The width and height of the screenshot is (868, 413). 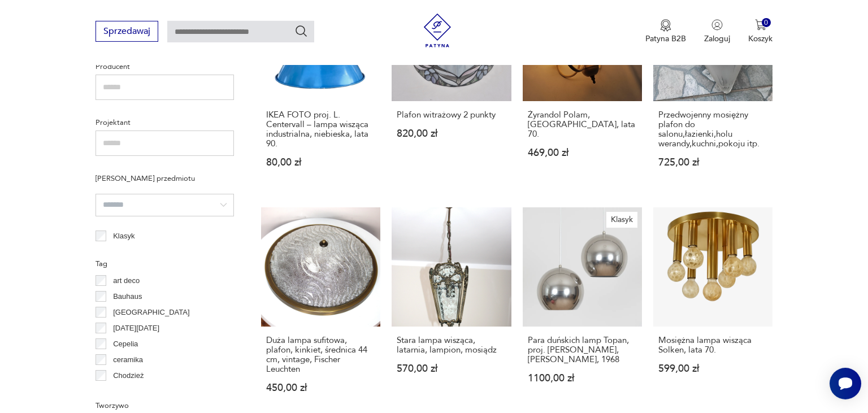 I want to click on p: 469,00 zł, so click(x=582, y=153).